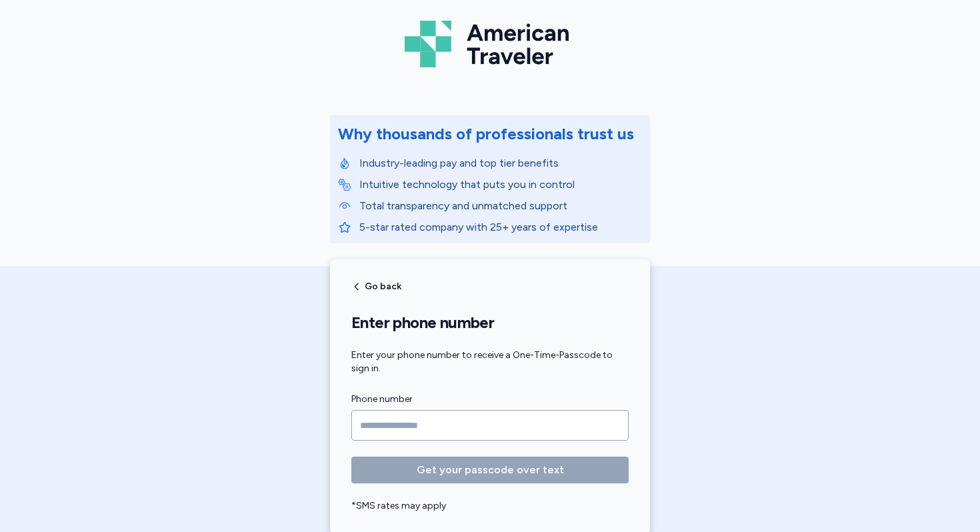  I want to click on button: Go back, so click(376, 287).